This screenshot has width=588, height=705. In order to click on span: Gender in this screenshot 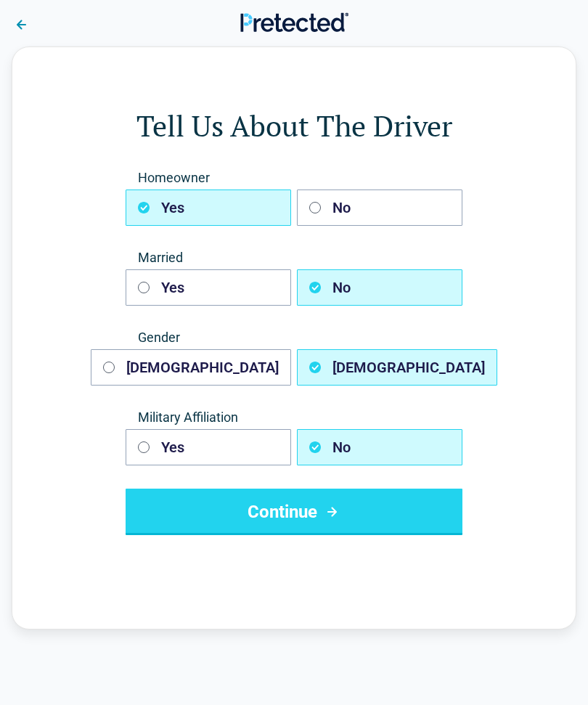, I will do `click(294, 337)`.